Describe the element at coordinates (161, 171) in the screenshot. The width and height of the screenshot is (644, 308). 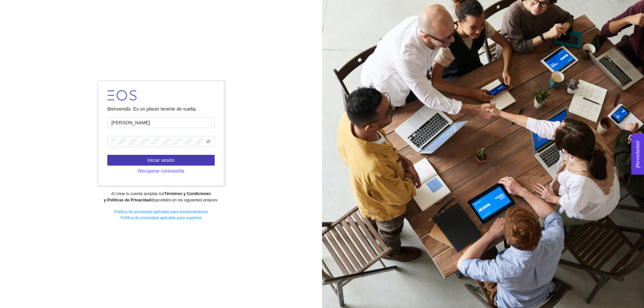
I see `span: Recuperar contraseña` at that location.